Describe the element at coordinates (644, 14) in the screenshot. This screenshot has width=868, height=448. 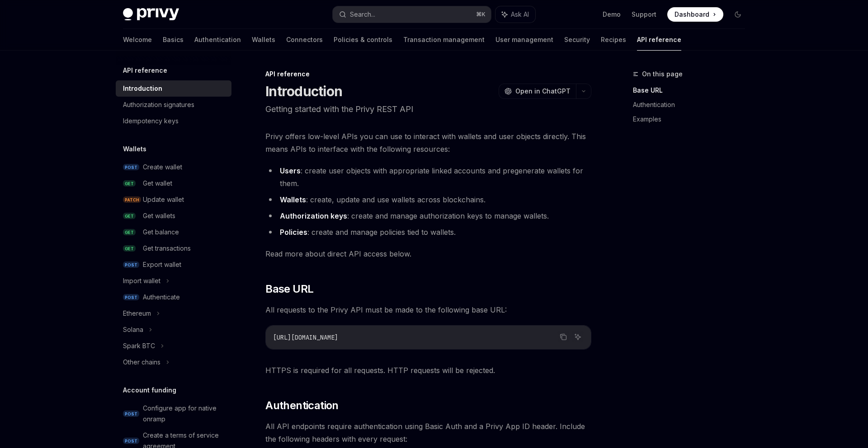
I see `a: Support` at that location.